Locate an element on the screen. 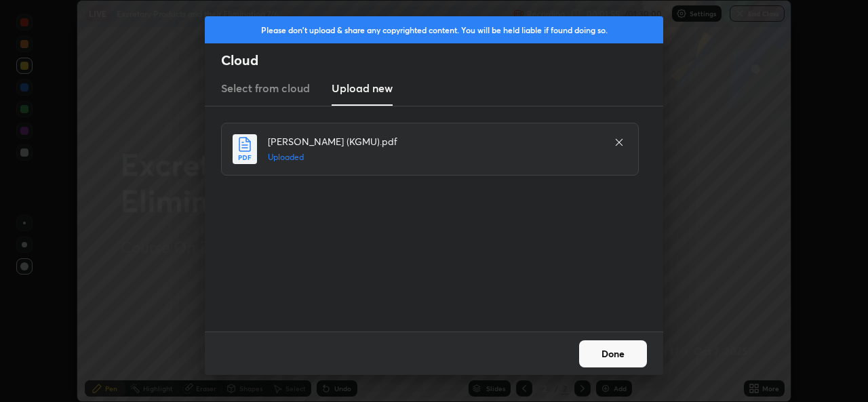 The width and height of the screenshot is (868, 402). h2: Cloud is located at coordinates (442, 60).